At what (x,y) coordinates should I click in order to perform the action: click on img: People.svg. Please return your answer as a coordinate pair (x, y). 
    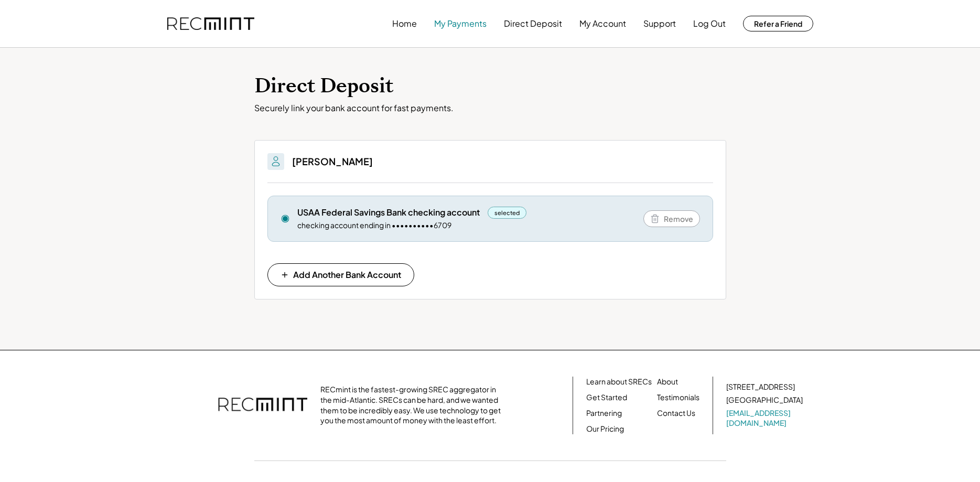
    Looking at the image, I should click on (275, 162).